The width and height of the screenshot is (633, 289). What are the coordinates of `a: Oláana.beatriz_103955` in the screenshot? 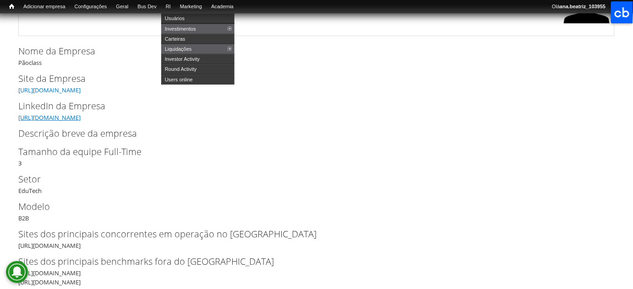 It's located at (578, 7).